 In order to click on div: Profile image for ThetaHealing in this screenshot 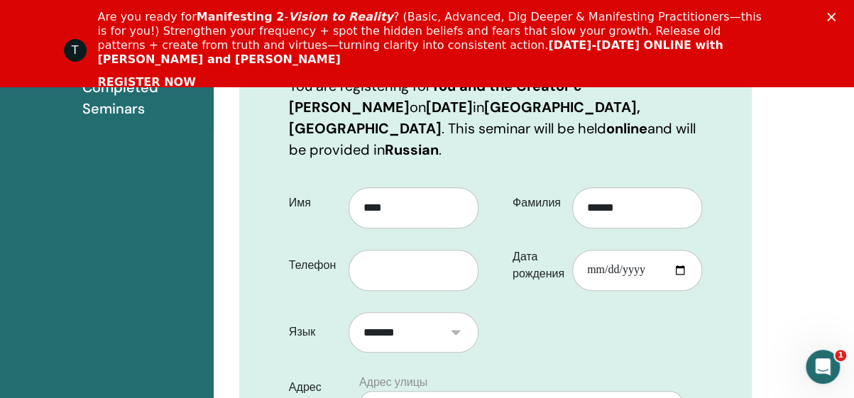, I will do `click(75, 50)`.